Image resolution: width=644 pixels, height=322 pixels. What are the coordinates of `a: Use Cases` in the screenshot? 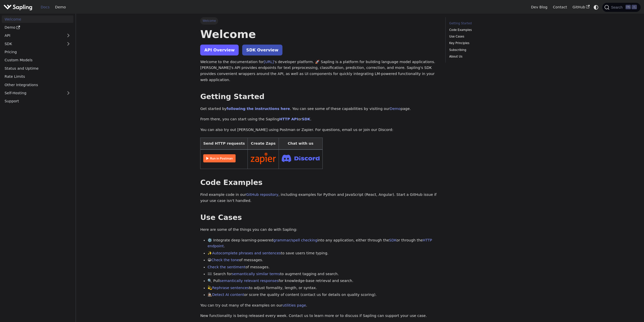 It's located at (483, 36).